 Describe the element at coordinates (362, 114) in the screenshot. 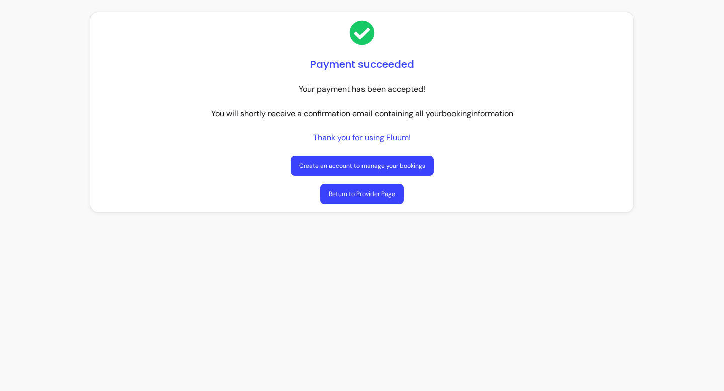

I see `p: You will shortly receive a confirmation email containing all your booking information` at that location.